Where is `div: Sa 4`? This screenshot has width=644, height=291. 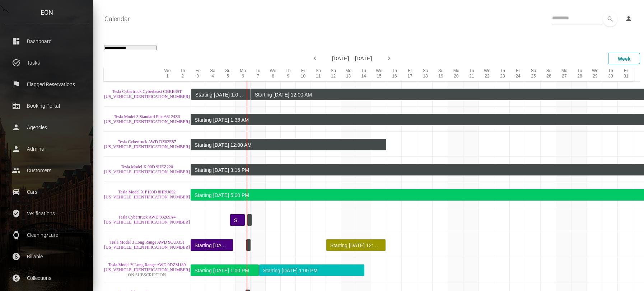
div: Sa 4 is located at coordinates (212, 74).